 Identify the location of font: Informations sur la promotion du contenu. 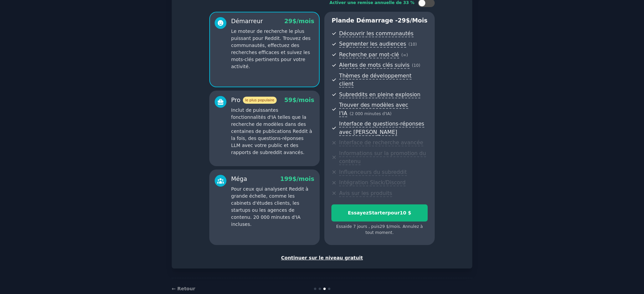
(382, 158).